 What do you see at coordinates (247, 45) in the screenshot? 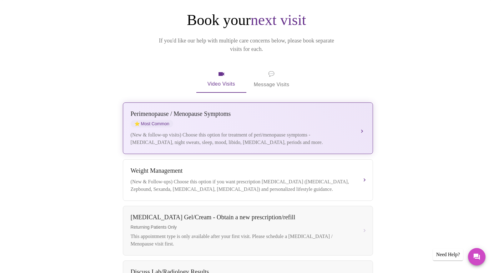
I see `p: If you'd like our help with multiple care concerns below, please book separate visits for each.` at bounding box center [247, 45].